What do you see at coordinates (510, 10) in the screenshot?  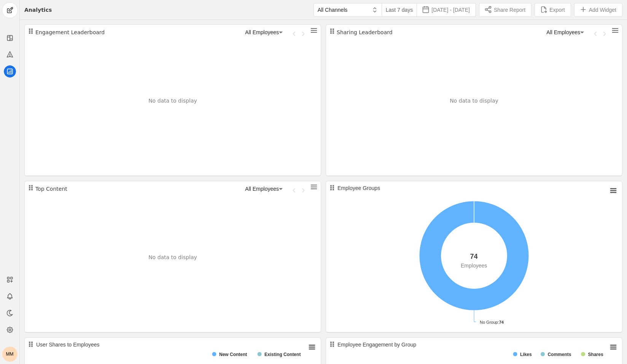 I see `span: Share Report` at bounding box center [510, 10].